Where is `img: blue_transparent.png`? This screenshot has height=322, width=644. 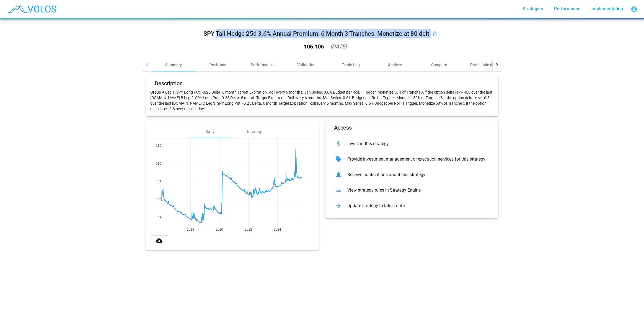 img: blue_transparent.png is located at coordinates (32, 9).